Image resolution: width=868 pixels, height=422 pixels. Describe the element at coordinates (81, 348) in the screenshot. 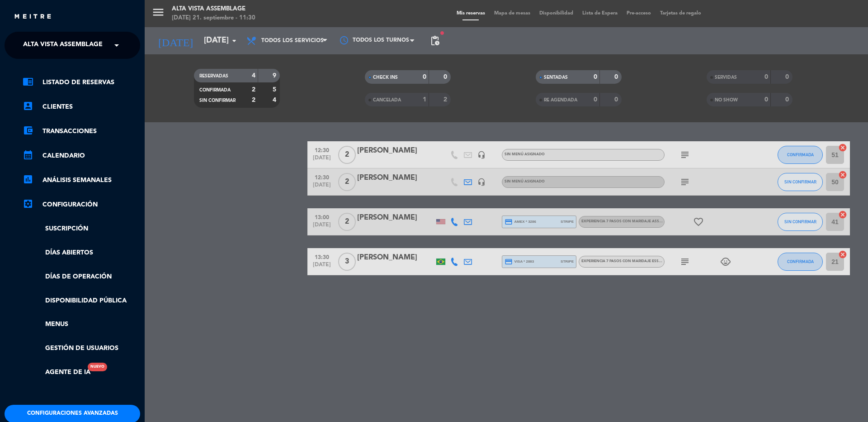

I see `a: Gestión de usuarios` at that location.